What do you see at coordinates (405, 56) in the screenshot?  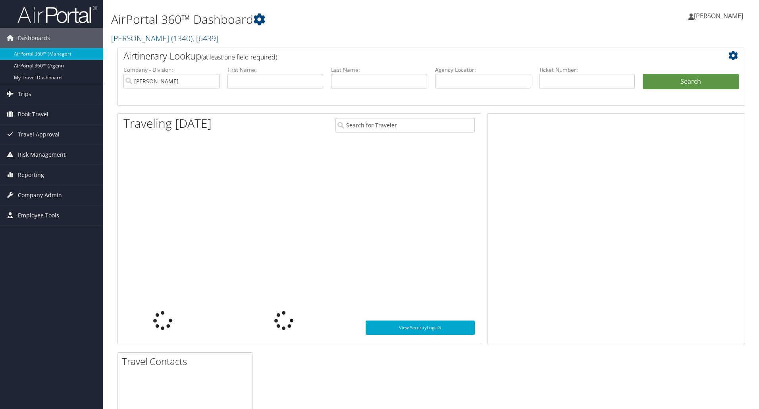 I see `h2: Airtinerary Lookup` at bounding box center [405, 56].